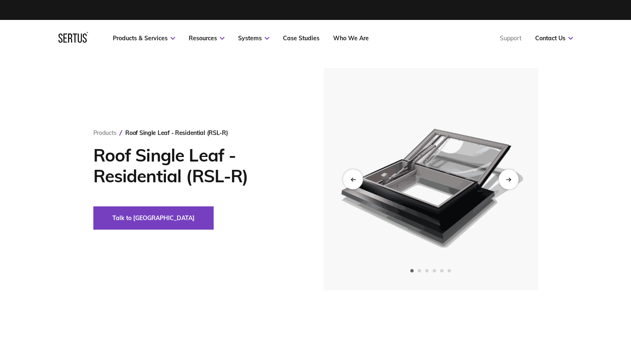 The image size is (631, 343). Describe the element at coordinates (351, 38) in the screenshot. I see `a: Who We Are` at that location.